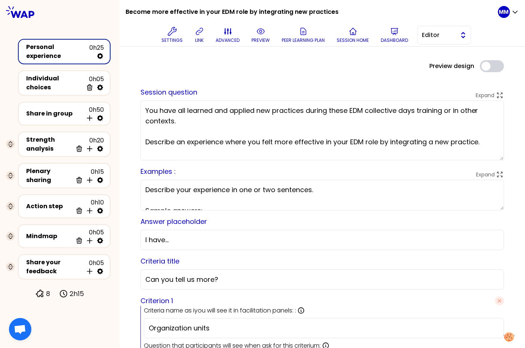 Image resolution: width=525 pixels, height=348 pixels. Describe the element at coordinates (322, 195) in the screenshot. I see `textarea: Describe your experience in one or two sentences. Sample answers: - “I implemented the exercise o...` at that location.